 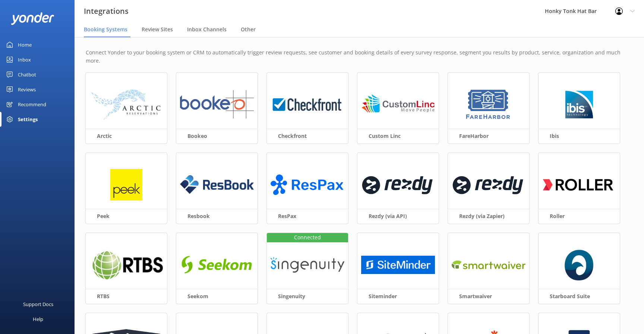 What do you see at coordinates (308, 216) in the screenshot?
I see `h3: ResPax` at bounding box center [308, 216].